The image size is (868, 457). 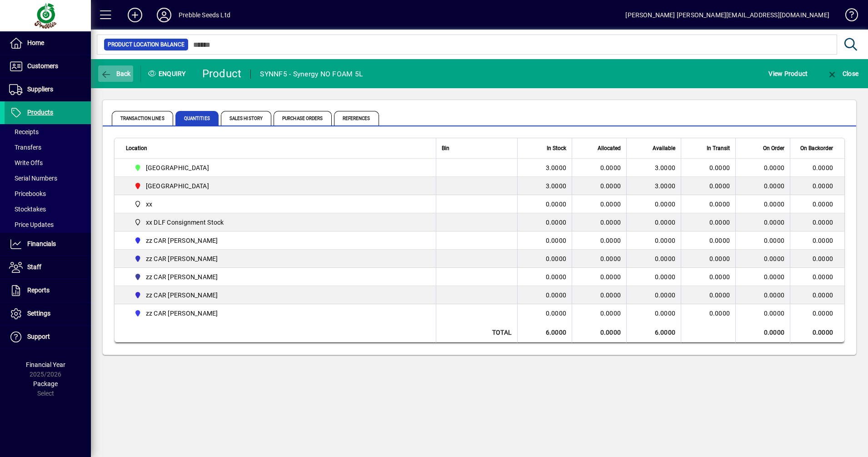 What do you see at coordinates (204, 15) in the screenshot?
I see `div: Prebble Seeds Ltd` at bounding box center [204, 15].